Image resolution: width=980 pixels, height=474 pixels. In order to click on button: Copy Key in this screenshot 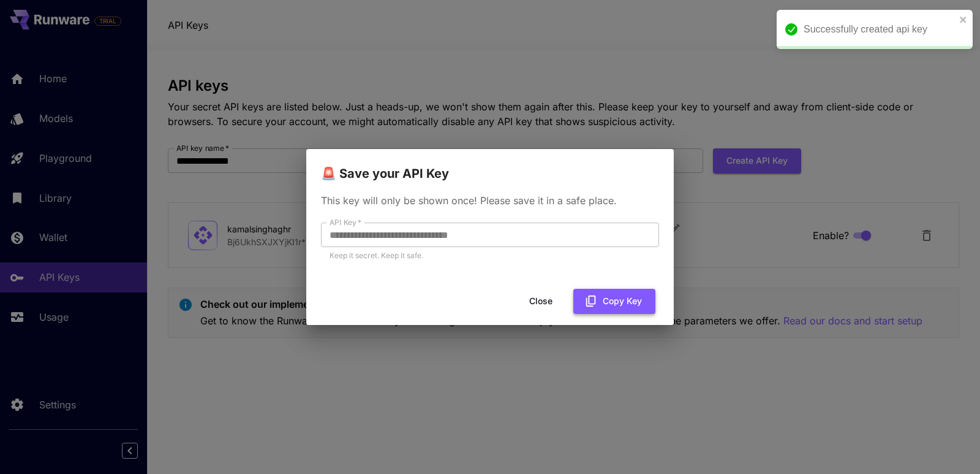, I will do `click(615, 301)`.